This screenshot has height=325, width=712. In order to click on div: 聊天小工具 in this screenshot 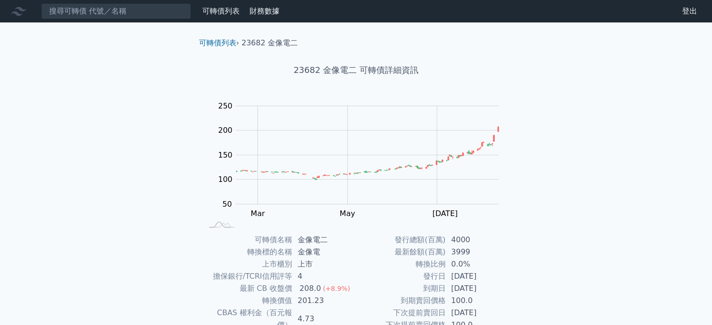, I will do `click(688, 303)`.